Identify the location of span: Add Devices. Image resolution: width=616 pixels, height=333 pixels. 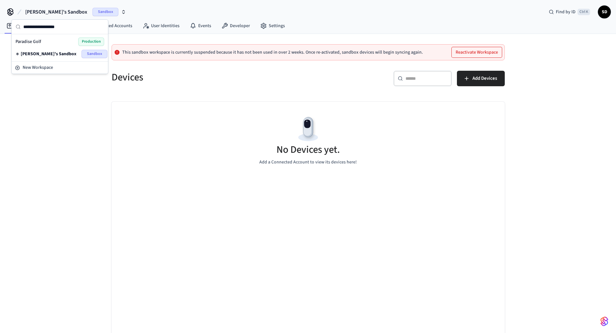
(484, 79).